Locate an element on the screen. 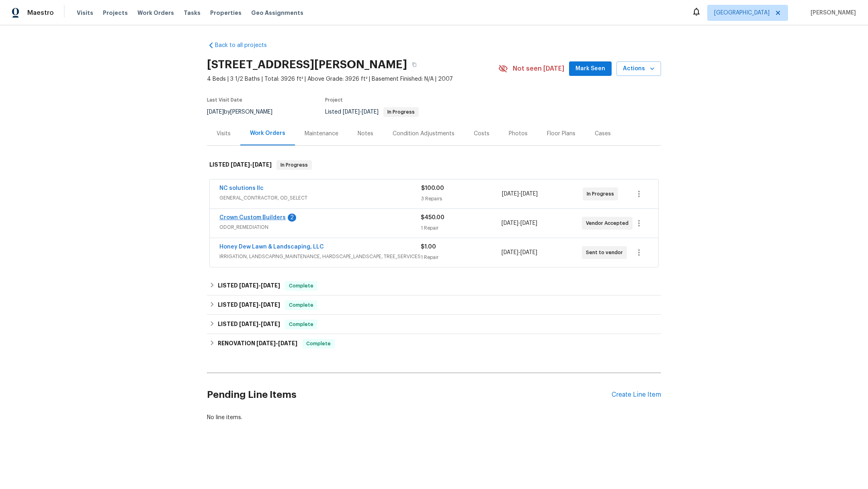  span: Sent to vendor is located at coordinates (606, 253).